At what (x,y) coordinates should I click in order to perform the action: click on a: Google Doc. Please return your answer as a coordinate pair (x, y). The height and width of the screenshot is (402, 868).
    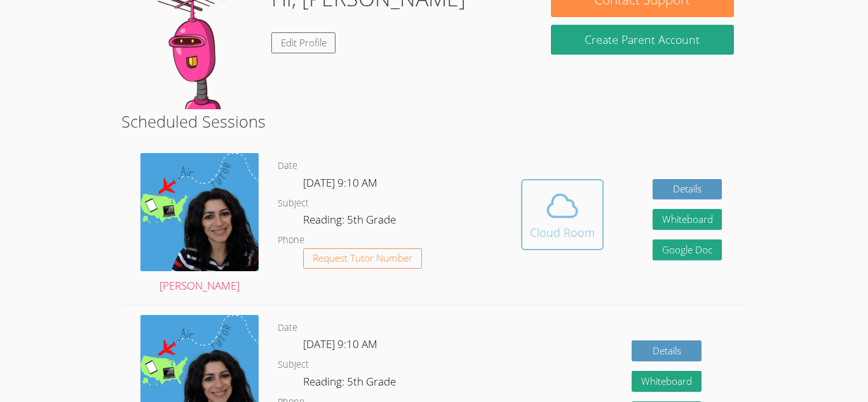
    Looking at the image, I should click on (687, 250).